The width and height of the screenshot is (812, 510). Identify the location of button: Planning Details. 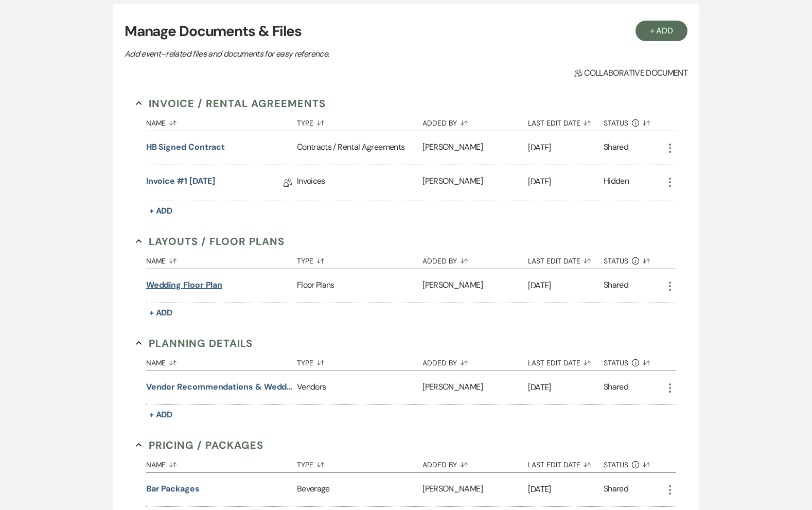
(194, 344).